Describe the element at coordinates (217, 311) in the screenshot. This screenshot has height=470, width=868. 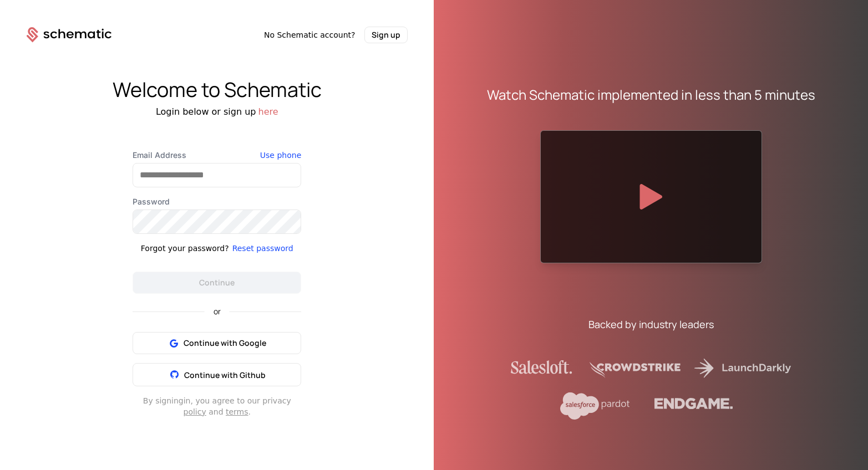
I see `span: or` at that location.